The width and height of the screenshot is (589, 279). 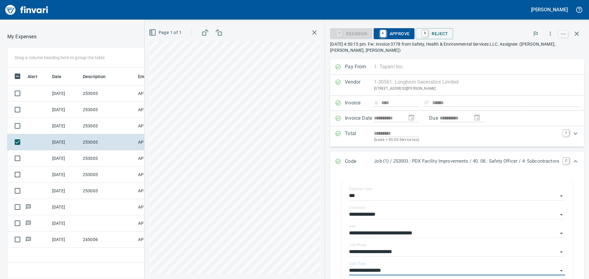 I want to click on span: Close invoice, so click(x=571, y=34).